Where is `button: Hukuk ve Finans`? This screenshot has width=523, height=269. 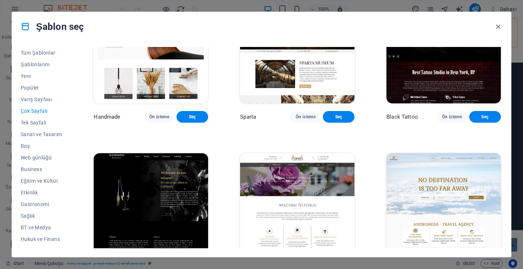
button: Hukuk ve Finans is located at coordinates (41, 239).